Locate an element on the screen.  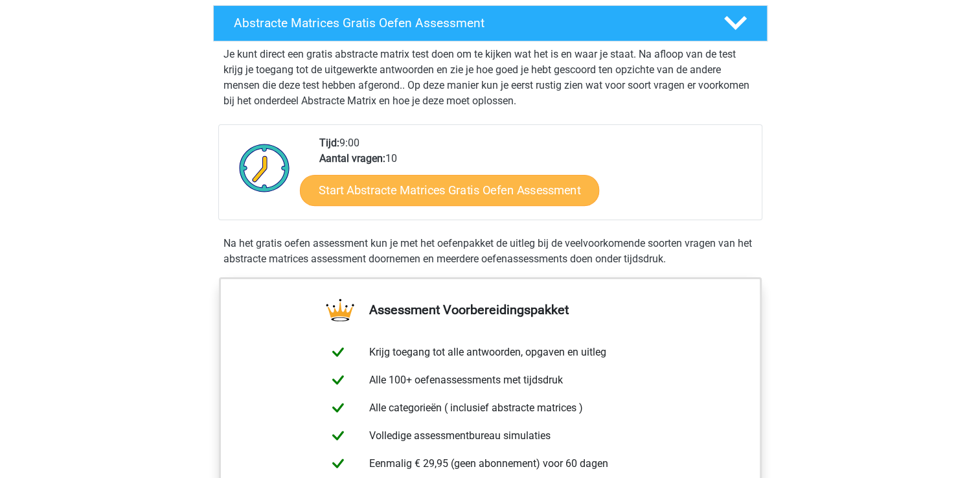
h4: Abstracte Matrices Gratis Oefen Assessment is located at coordinates (468, 22).